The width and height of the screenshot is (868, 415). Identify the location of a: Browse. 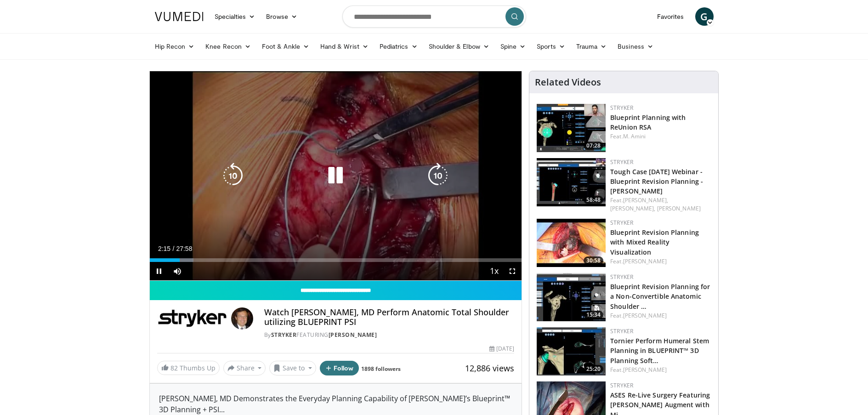
(282, 16).